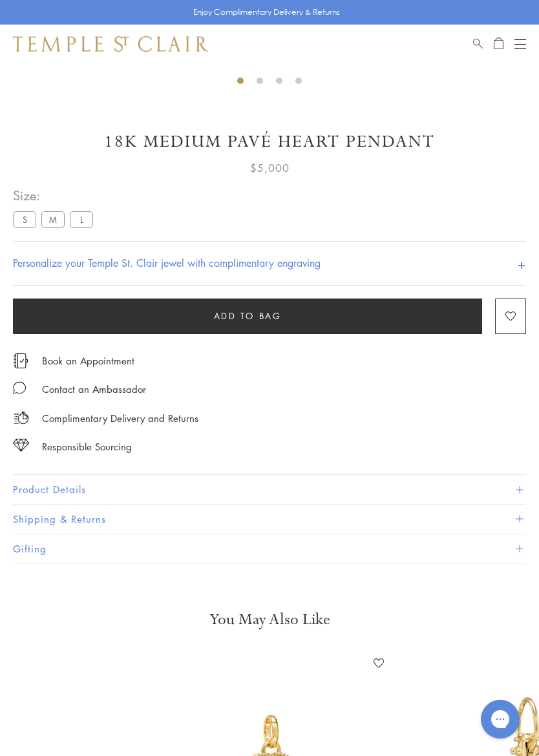 This screenshot has height=756, width=539. I want to click on a: Open Shopping Bag, so click(498, 44).